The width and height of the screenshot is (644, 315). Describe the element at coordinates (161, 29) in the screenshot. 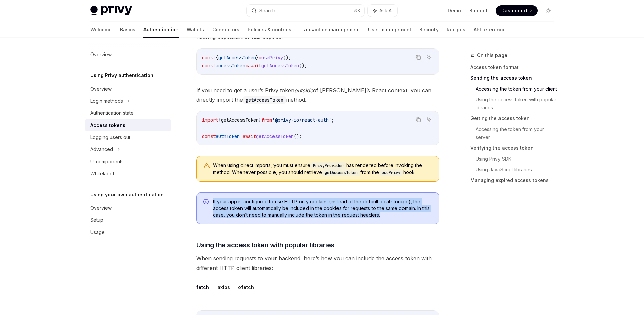

I see `a: Authentication` at that location.